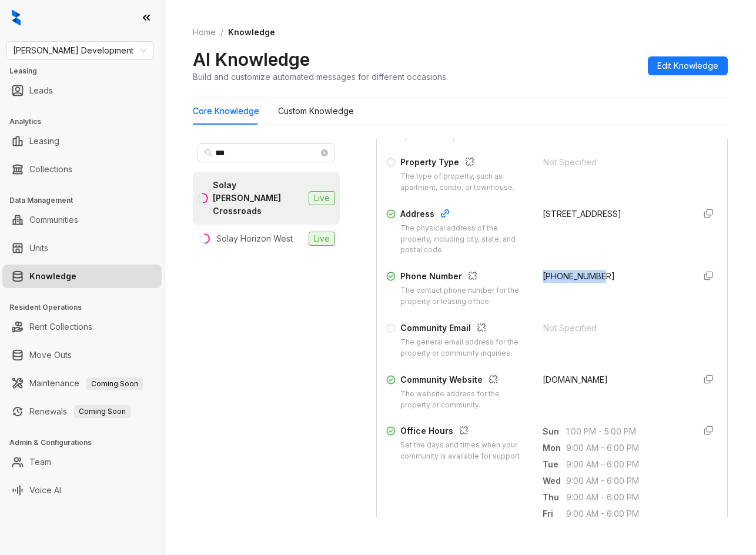  What do you see at coordinates (41, 90) in the screenshot?
I see `a: Leads` at bounding box center [41, 90].